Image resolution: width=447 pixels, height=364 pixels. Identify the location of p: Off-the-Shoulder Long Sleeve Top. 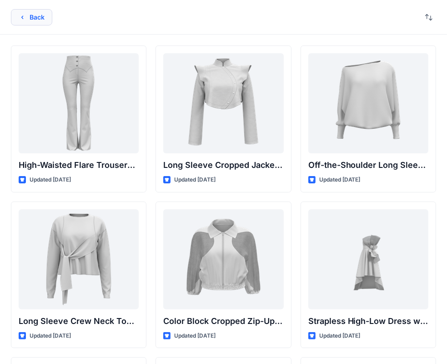
(368, 165).